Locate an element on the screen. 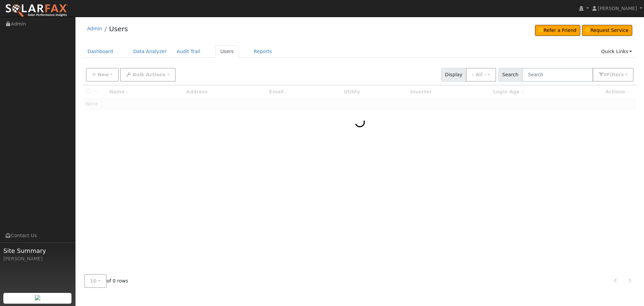 The height and width of the screenshot is (306, 644). button: 0Filters is located at coordinates (613, 74).